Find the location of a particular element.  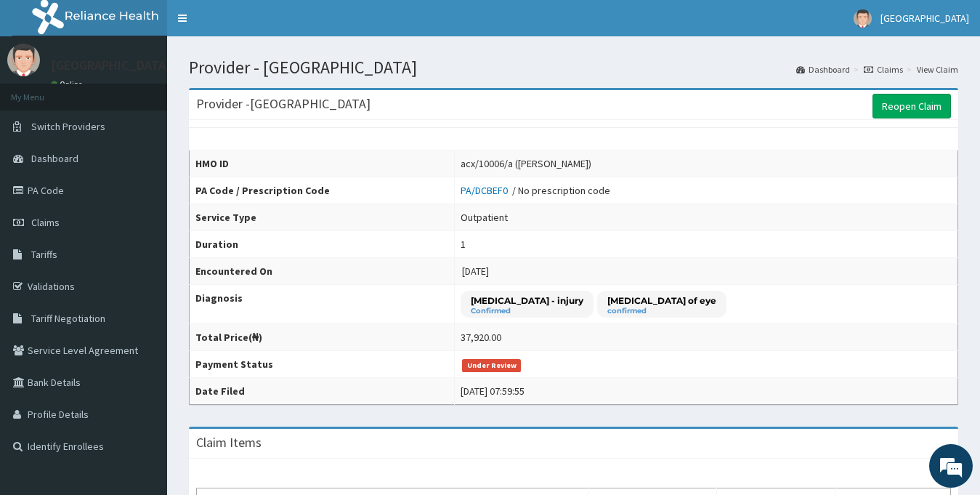

a: Dashboard is located at coordinates (823, 69).